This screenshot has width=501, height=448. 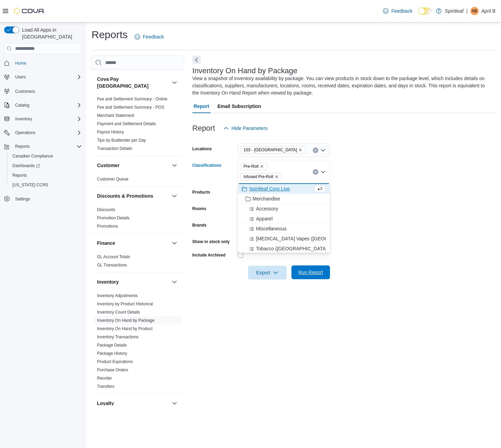 What do you see at coordinates (112, 353) in the screenshot?
I see `a: Package History` at bounding box center [112, 353].